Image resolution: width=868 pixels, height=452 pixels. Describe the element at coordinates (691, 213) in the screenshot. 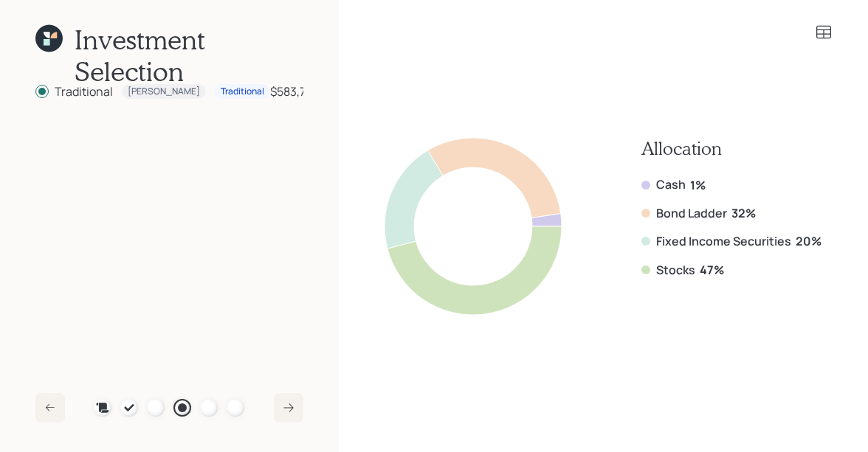

I see `label: Bond Ladder` at that location.